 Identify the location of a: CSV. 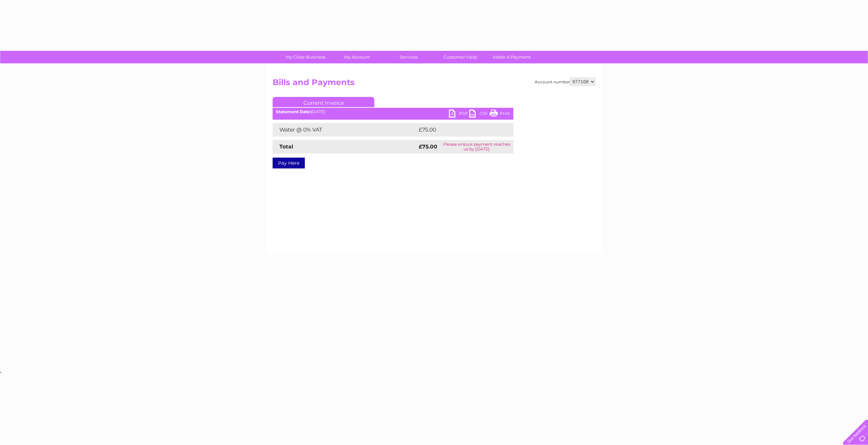
(479, 114).